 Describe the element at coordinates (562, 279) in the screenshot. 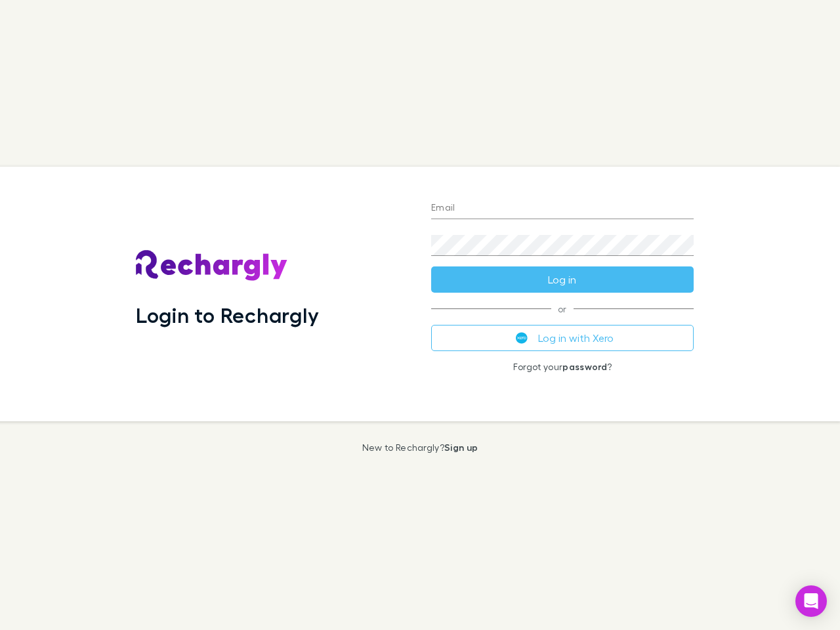

I see `button: Log in` at that location.